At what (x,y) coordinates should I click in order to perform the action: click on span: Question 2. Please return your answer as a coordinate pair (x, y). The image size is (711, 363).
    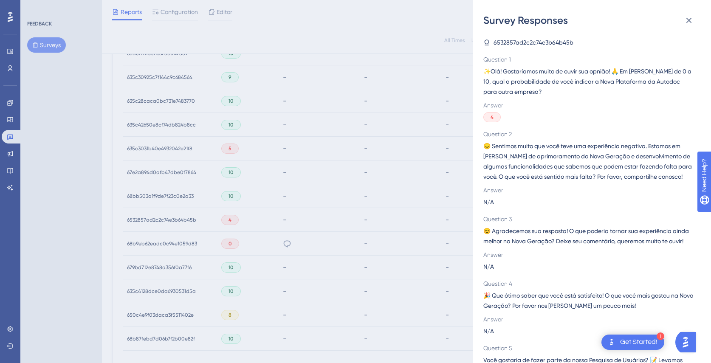
    Looking at the image, I should click on (589, 134).